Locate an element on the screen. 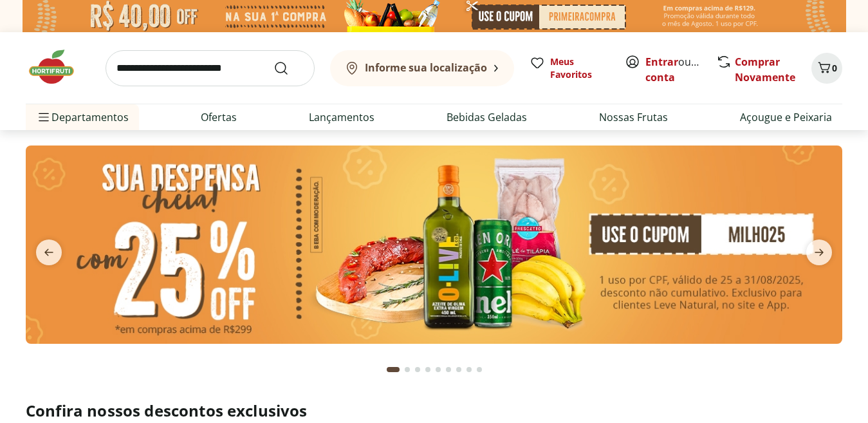 The width and height of the screenshot is (868, 423). a: Meus Favoritos is located at coordinates (570, 69).